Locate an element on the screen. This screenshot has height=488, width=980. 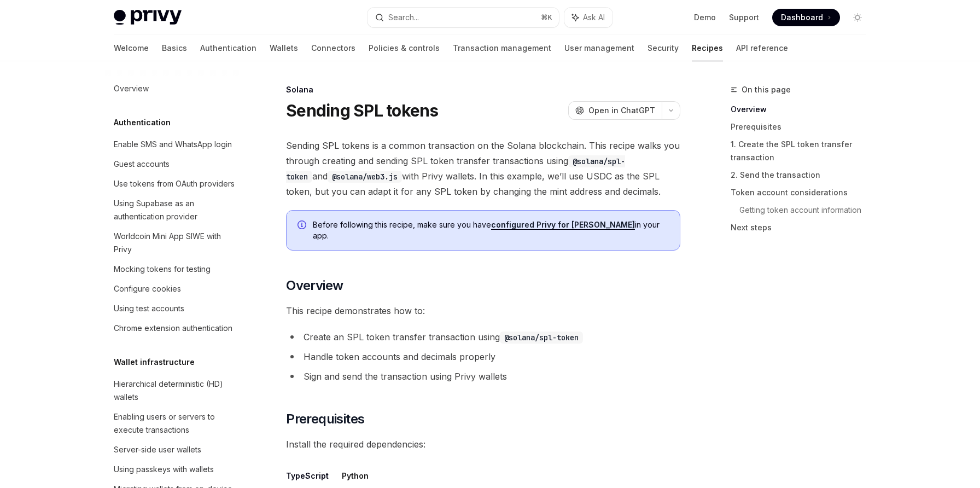
a: Welcome is located at coordinates (131, 48).